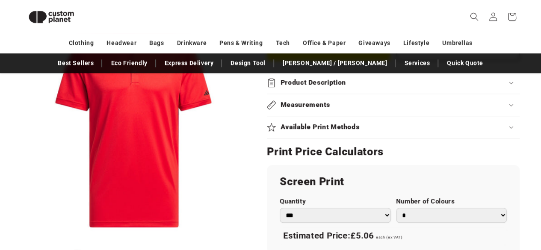 This screenshot has height=250, width=541. Describe the element at coordinates (241, 43) in the screenshot. I see `a: Pens & Writing` at that location.